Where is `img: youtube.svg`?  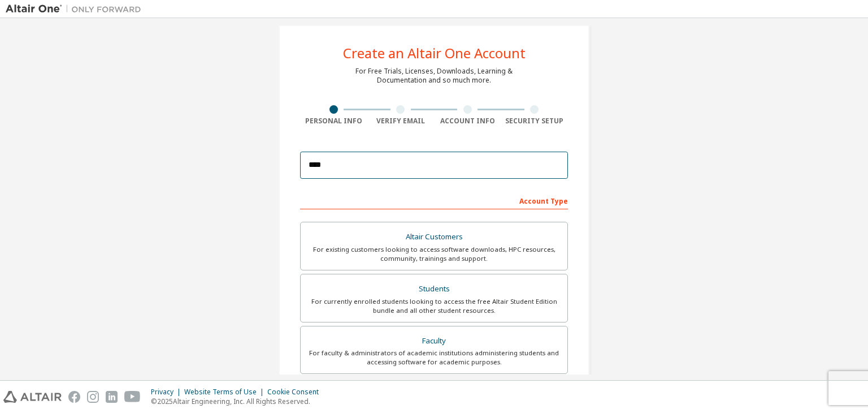 img: youtube.svg is located at coordinates (132, 397).